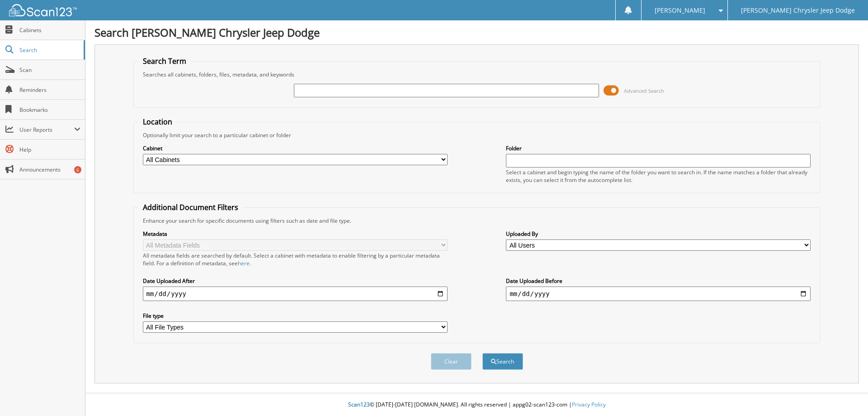 The width and height of the screenshot is (868, 416). Describe the element at coordinates (589, 404) in the screenshot. I see `a: Privacy Policy` at that location.